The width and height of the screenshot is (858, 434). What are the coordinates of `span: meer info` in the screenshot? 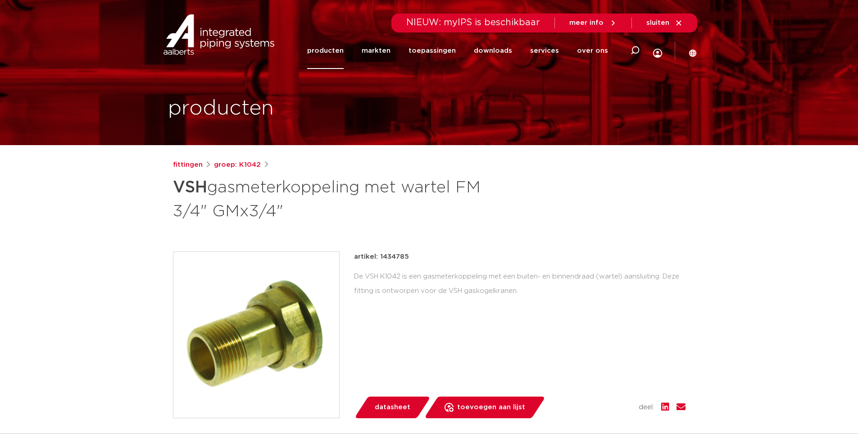 It's located at (586, 23).